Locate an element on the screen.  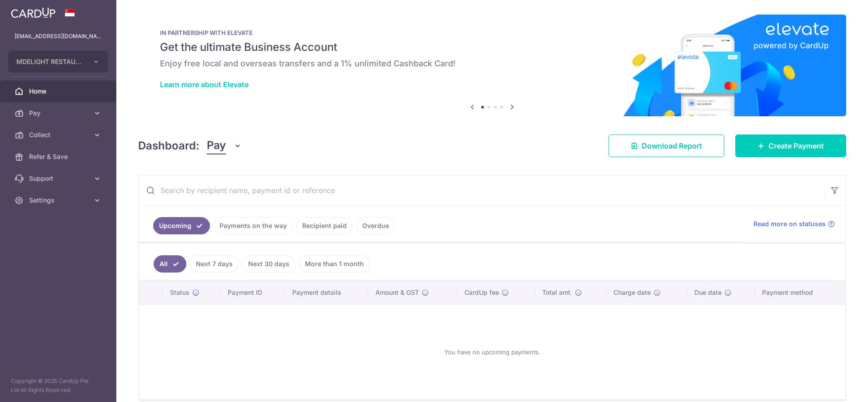
p: IN PARTNERSHIP WITH ELEVATE is located at coordinates (492, 33).